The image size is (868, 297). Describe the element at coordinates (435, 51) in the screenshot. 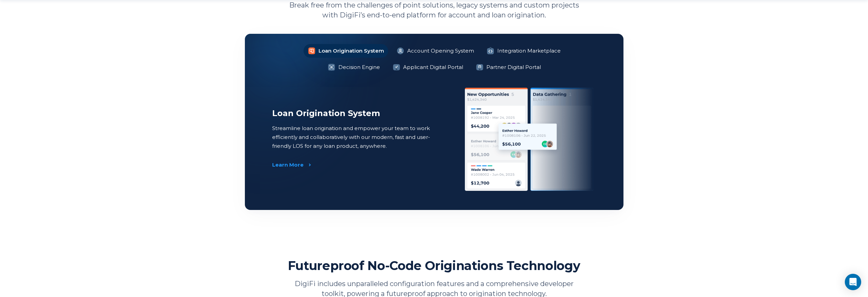

I see `li: Account Opening System` at that location.